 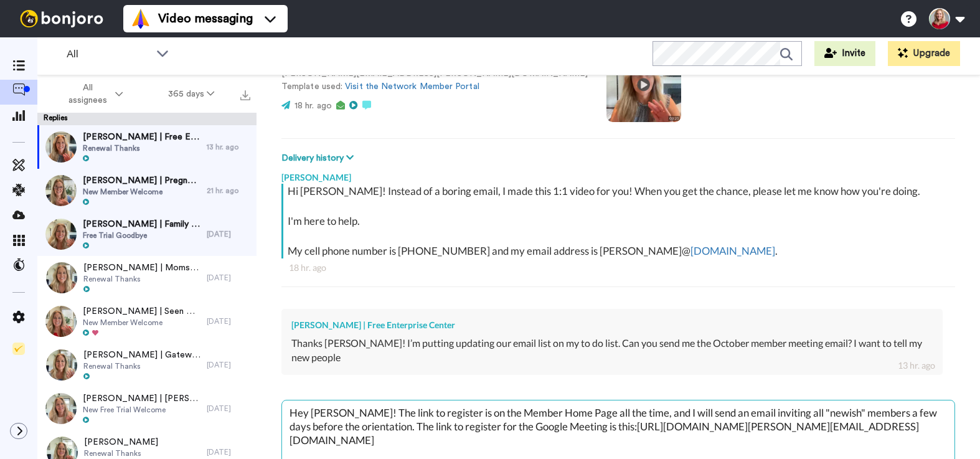 I want to click on span: Video messaging, so click(x=205, y=19).